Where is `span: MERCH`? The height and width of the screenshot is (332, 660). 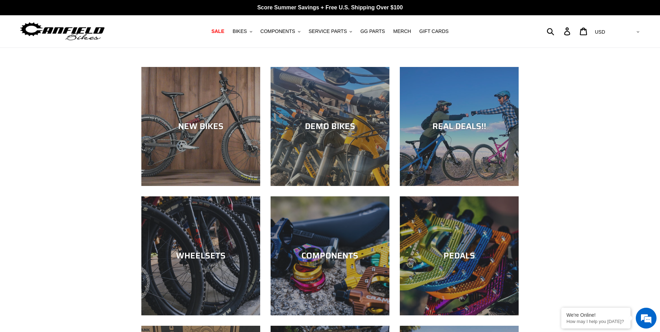
span: MERCH is located at coordinates (402, 31).